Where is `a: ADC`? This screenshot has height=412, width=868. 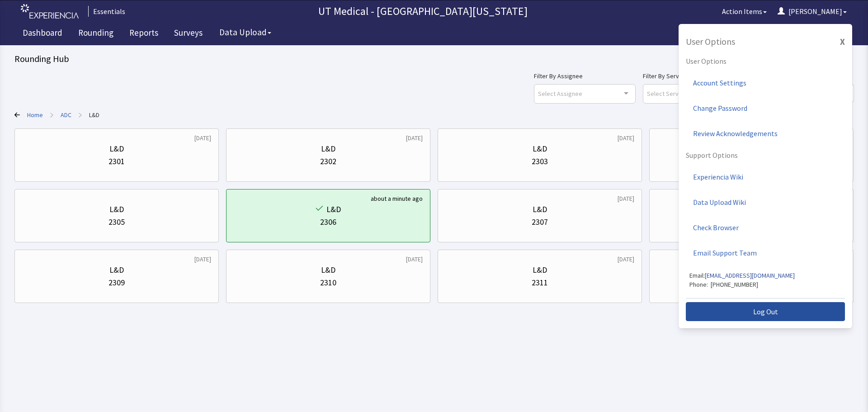
a: ADC is located at coordinates (66, 115).